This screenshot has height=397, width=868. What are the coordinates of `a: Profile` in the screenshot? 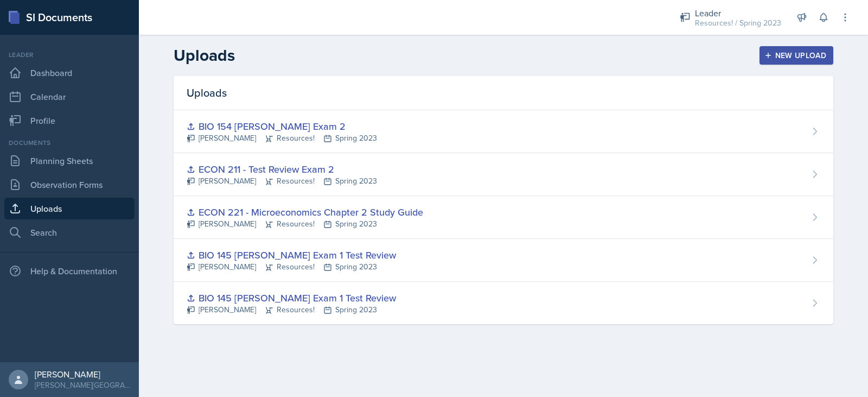 It's located at (69, 120).